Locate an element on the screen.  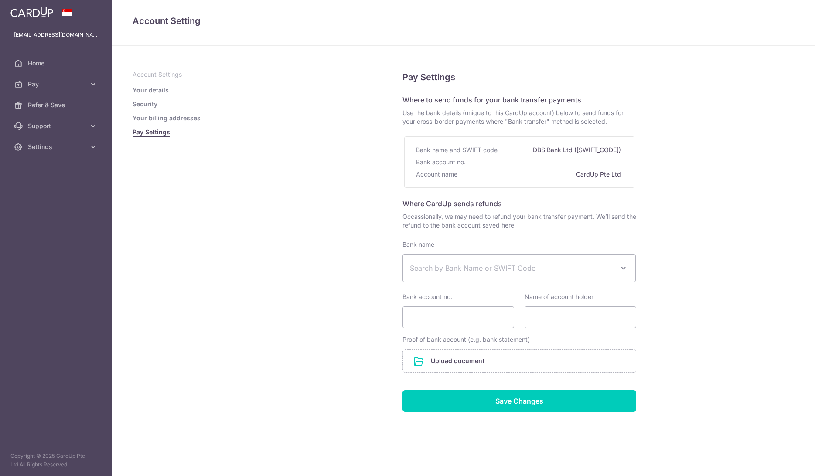
span: Refer & Save is located at coordinates (57, 105).